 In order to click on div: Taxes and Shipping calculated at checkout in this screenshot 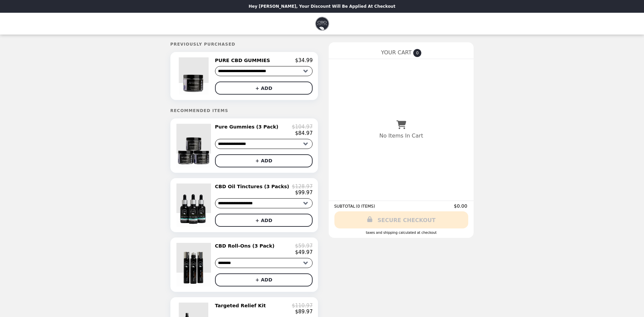, I will do `click(401, 232)`.